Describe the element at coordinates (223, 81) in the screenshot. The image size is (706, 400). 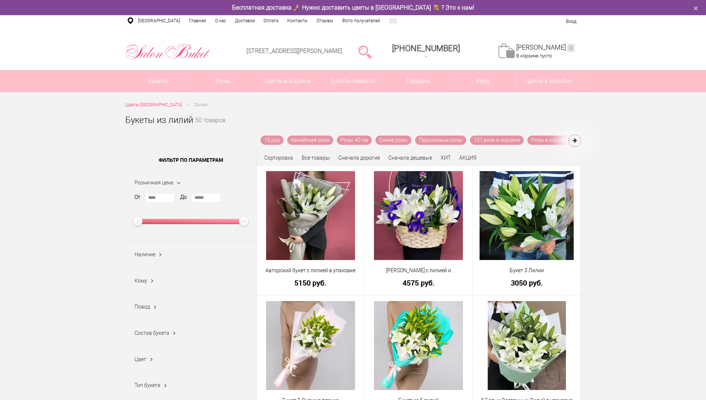
I see `a: Розы` at that location.